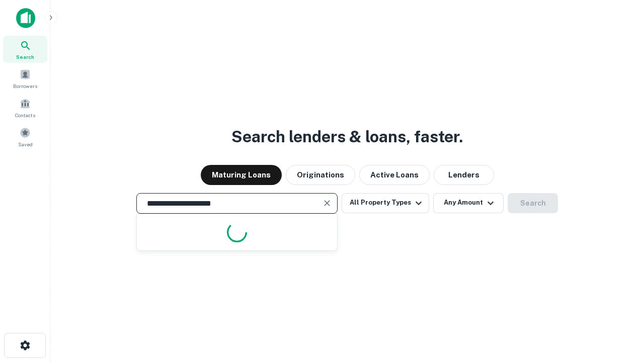 The height and width of the screenshot is (362, 644). Describe the element at coordinates (385, 203) in the screenshot. I see `button: All Property Types` at that location.